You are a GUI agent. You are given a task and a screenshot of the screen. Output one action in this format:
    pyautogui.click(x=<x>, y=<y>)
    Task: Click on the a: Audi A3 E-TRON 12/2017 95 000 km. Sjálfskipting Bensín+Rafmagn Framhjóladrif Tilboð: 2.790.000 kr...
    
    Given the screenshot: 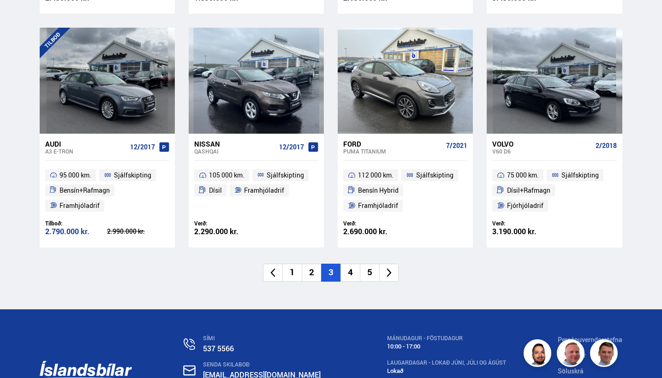 What is the action you would take?
    pyautogui.click(x=107, y=191)
    